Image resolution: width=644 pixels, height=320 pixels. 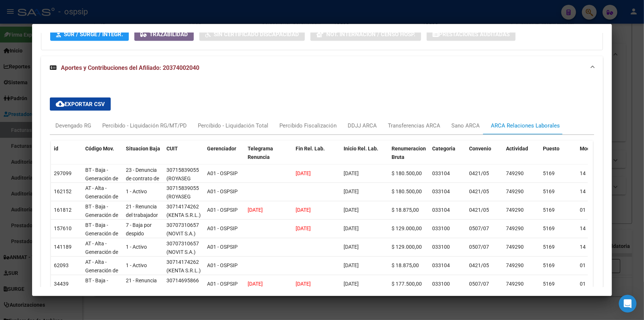 I want to click on button: Sin Certificado Discapacidad, so click(x=252, y=34).